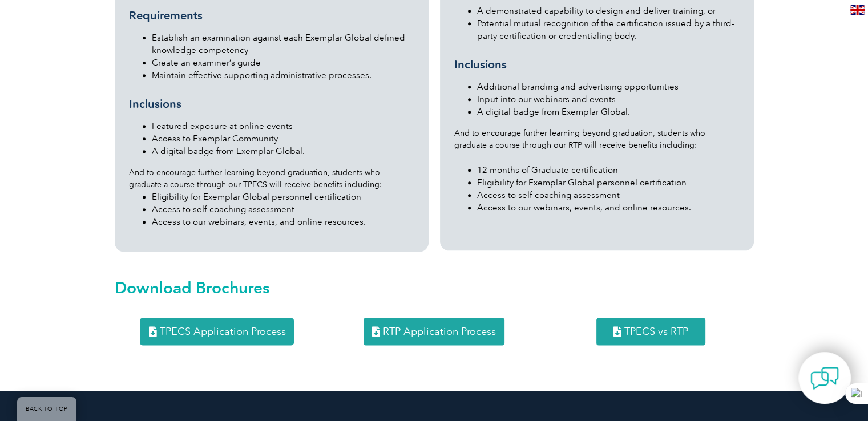 This screenshot has width=868, height=421. I want to click on li: Establish an examination against each Exemplar Global defined knowledge competency, so click(283, 44).